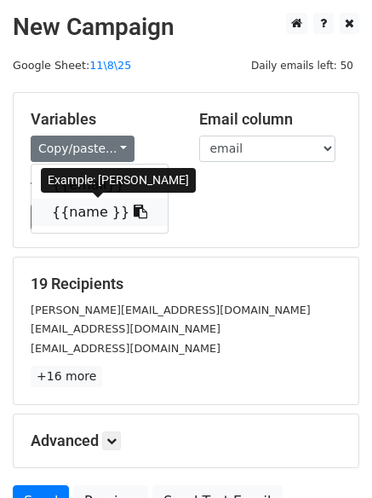 This screenshot has width=372, height=498. I want to click on span: Daily emails left: 50, so click(303, 66).